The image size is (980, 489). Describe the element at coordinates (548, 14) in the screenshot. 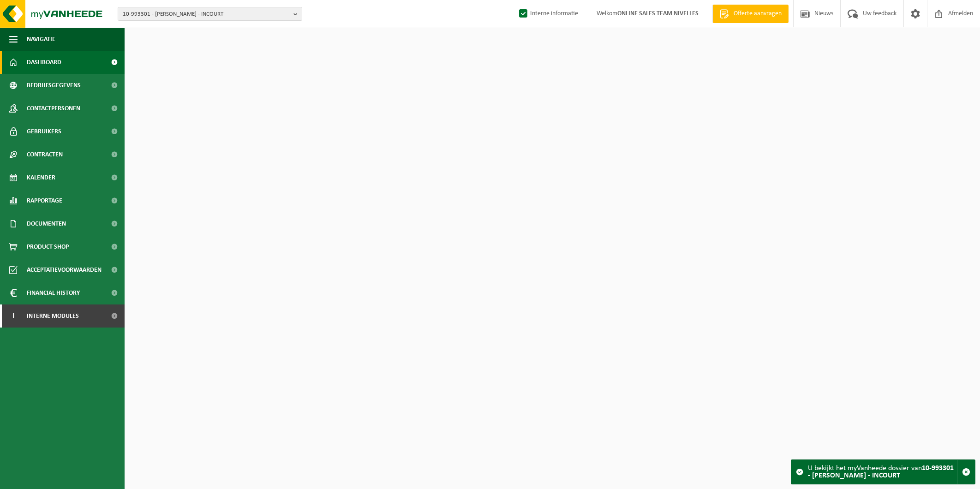

I see `label: Interne informatie` at that location.